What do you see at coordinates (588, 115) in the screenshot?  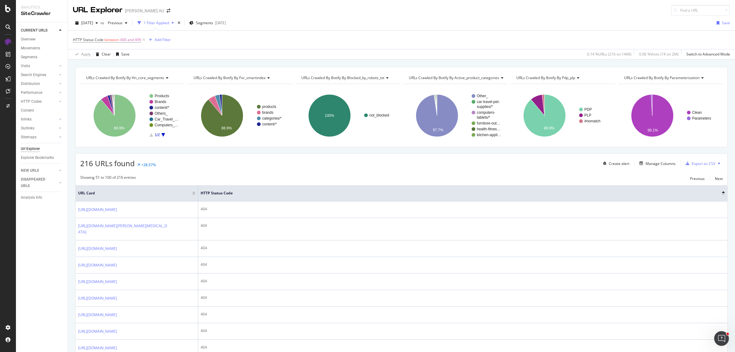 I see `text: PLP` at bounding box center [588, 115].